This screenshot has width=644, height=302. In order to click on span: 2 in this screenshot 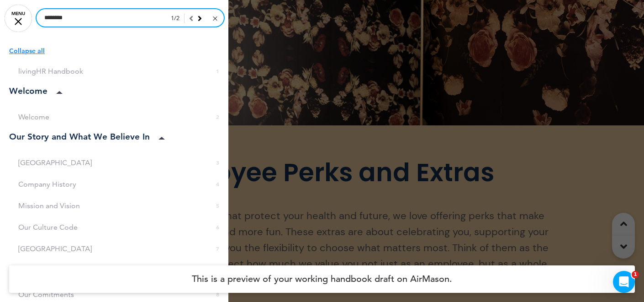, I will do `click(178, 18)`.